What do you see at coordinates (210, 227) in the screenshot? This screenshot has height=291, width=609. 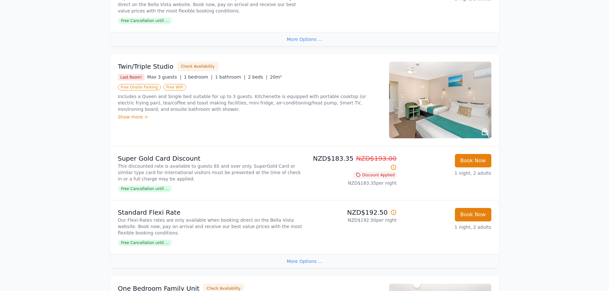 I see `p: Our Flexi-Rates rates are only available when booking direct on the Bella Vista website. Book now...` at bounding box center [210, 227].